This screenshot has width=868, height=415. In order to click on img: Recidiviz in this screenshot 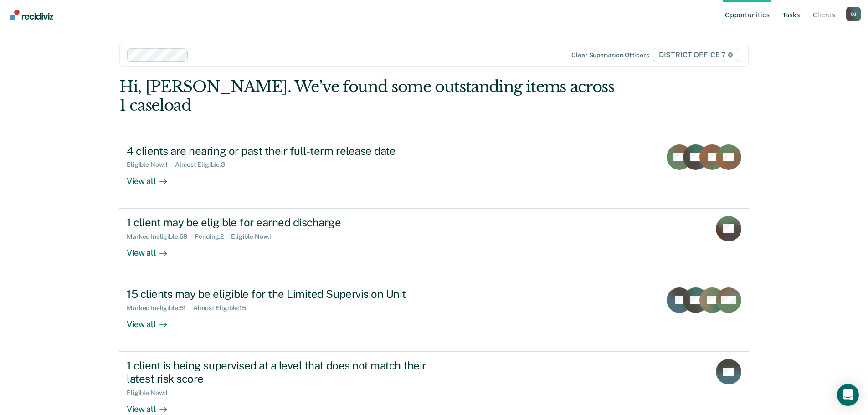, I will do `click(31, 15)`.